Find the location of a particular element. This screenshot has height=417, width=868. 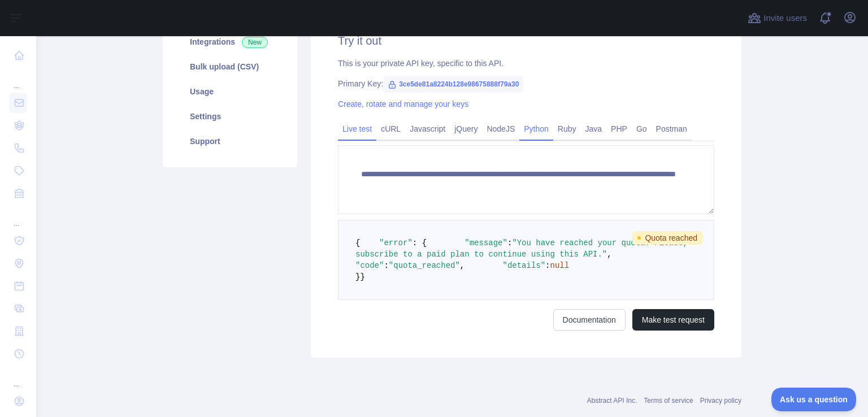

a: Ruby is located at coordinates (567, 129).